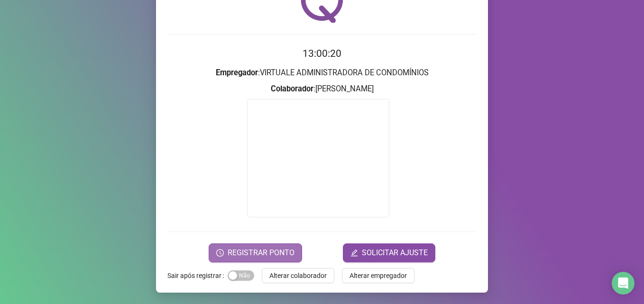 Image resolution: width=644 pixels, height=304 pixels. What do you see at coordinates (220, 253) in the screenshot?
I see `span: clock-circle` at bounding box center [220, 253].